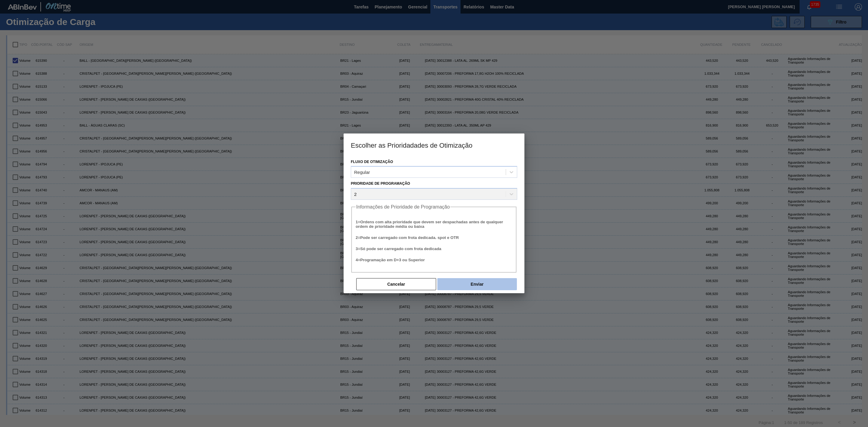 Image resolution: width=868 pixels, height=427 pixels. What do you see at coordinates (434, 145) in the screenshot?
I see `h3: Escolher as Prioridadades de Otimização` at bounding box center [434, 145].